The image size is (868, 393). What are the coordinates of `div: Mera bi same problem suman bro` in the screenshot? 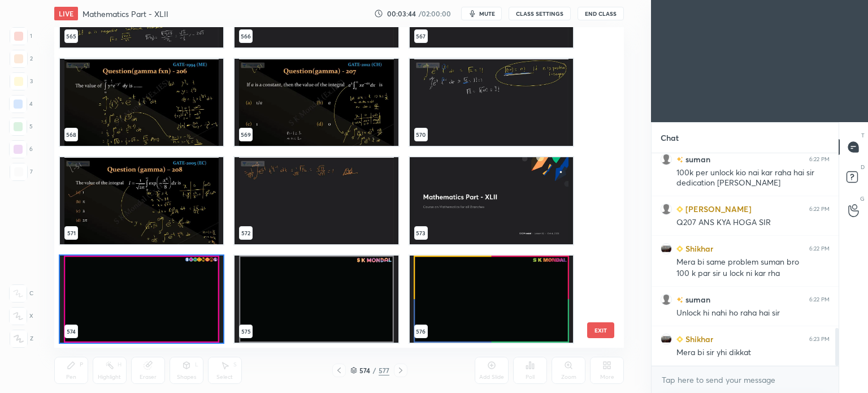 It's located at (753, 262).